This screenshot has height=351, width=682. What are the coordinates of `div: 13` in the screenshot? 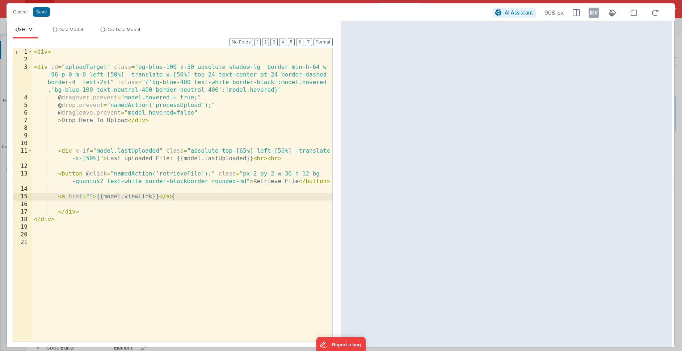 It's located at (22, 178).